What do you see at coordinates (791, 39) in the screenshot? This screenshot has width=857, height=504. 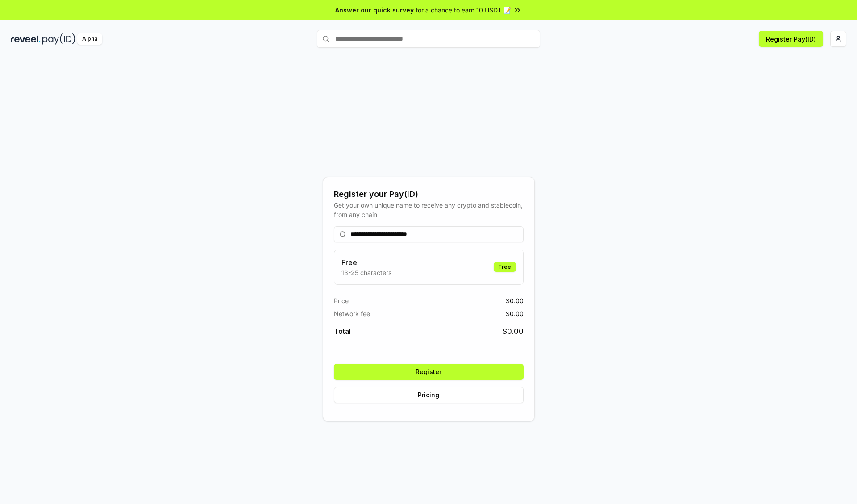 I see `button: Register Pay(ID)` at bounding box center [791, 39].